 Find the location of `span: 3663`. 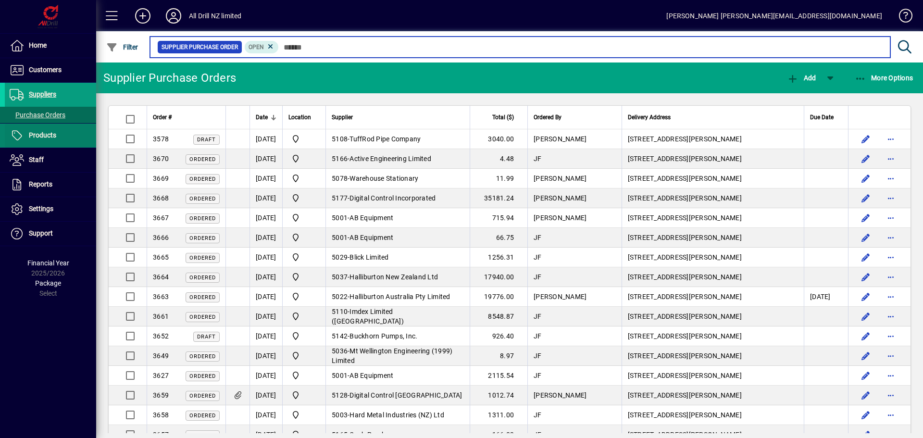

span: 3663 is located at coordinates (161, 297).